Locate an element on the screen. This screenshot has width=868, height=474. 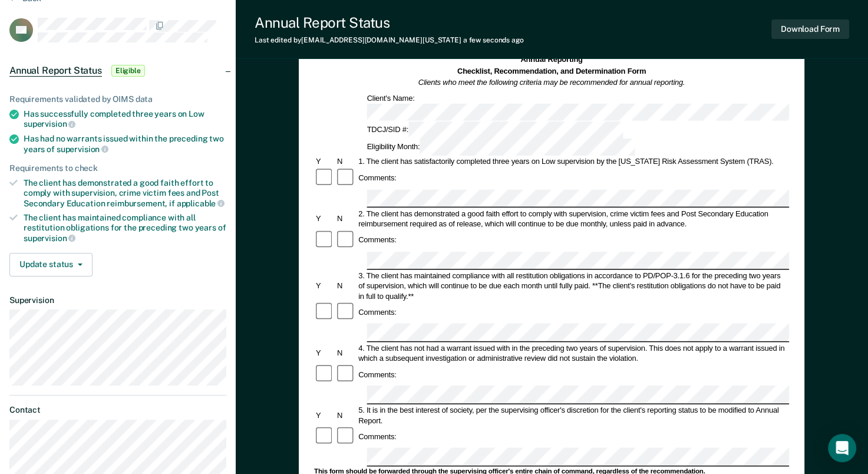
div: Open Intercom Messenger is located at coordinates (843, 448).